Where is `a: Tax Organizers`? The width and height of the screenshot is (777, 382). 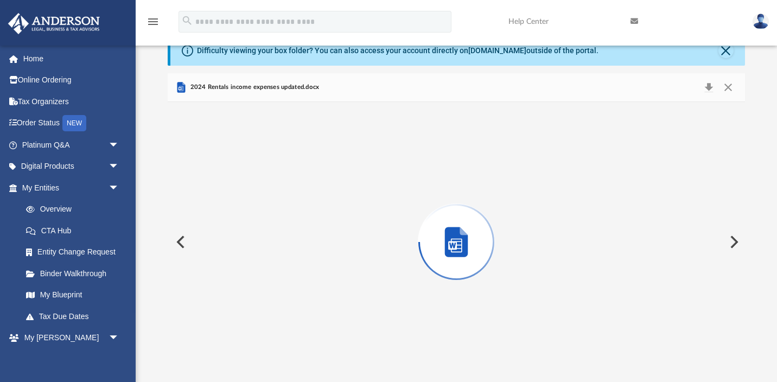
a: Tax Organizers is located at coordinates (72, 101).